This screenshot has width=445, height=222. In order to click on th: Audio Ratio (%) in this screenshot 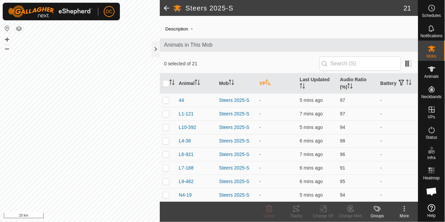, I will do `click(357, 83)`.